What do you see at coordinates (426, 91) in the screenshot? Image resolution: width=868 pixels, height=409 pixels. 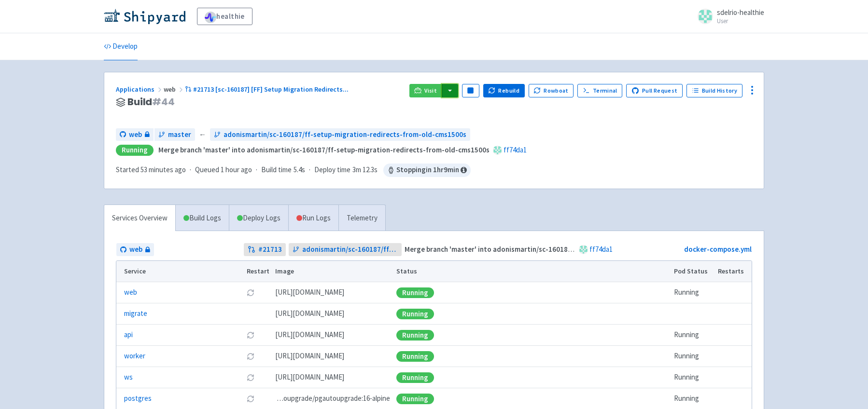 I see `a: Visit` at bounding box center [426, 91].